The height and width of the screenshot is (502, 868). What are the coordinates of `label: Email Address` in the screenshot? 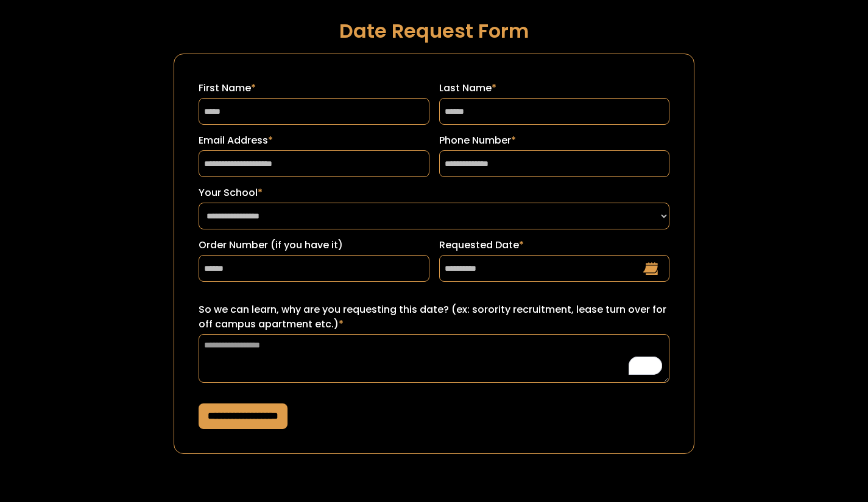 It's located at (314, 140).